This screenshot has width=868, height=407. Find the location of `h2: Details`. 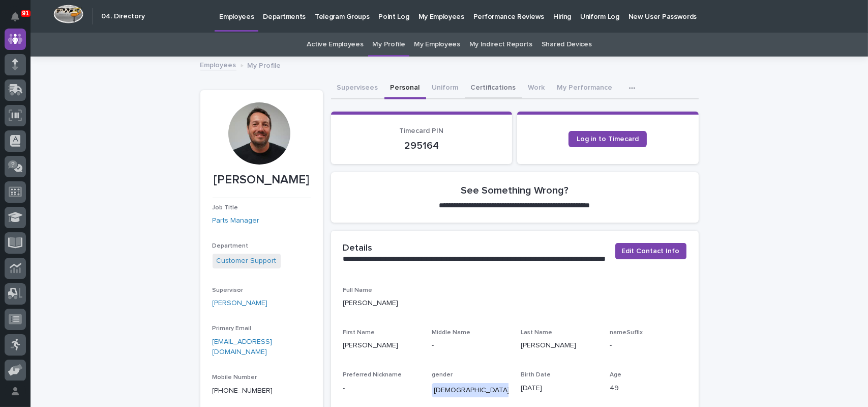

h2: Details is located at coordinates (358, 249).